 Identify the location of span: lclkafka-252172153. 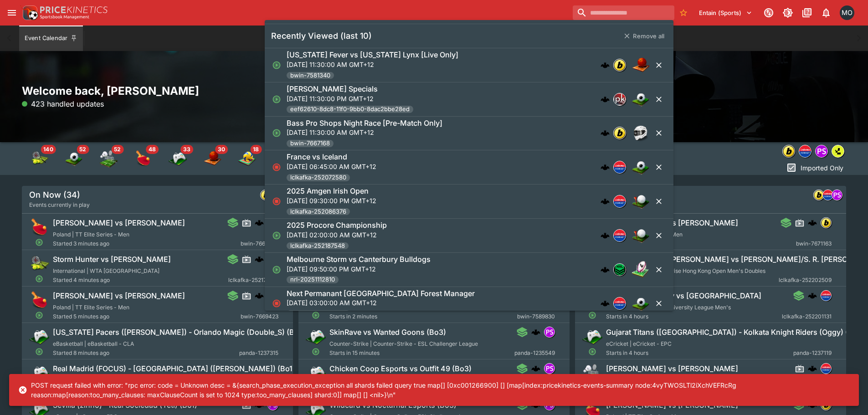
(253, 280).